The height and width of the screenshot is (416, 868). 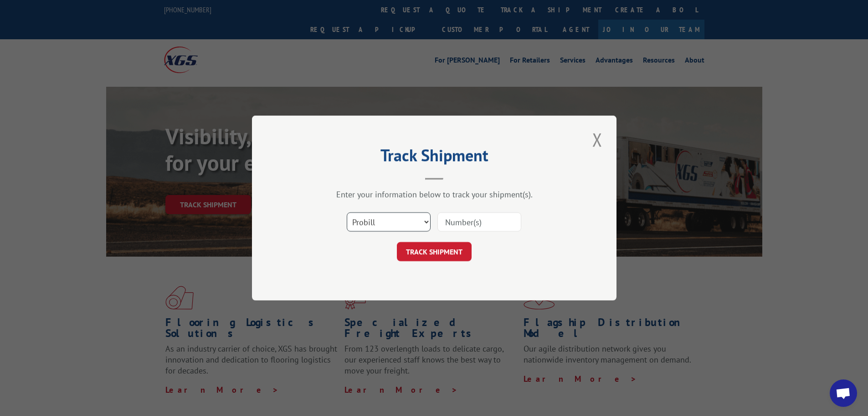 I want to click on button: Close modal, so click(x=597, y=139).